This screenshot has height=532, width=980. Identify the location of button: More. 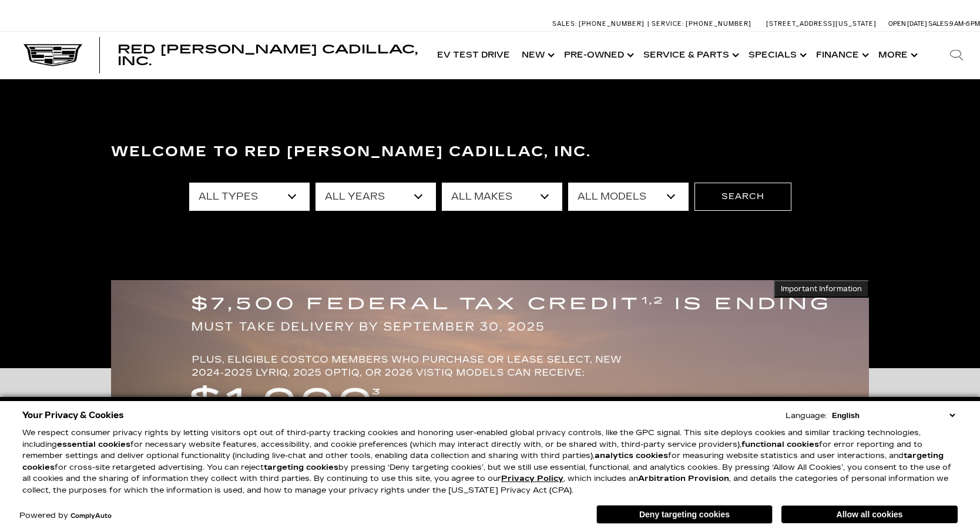
(896, 55).